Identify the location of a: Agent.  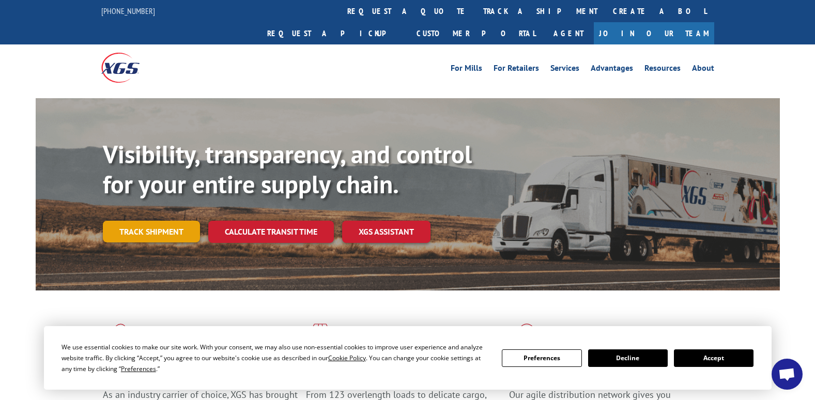
(568, 33).